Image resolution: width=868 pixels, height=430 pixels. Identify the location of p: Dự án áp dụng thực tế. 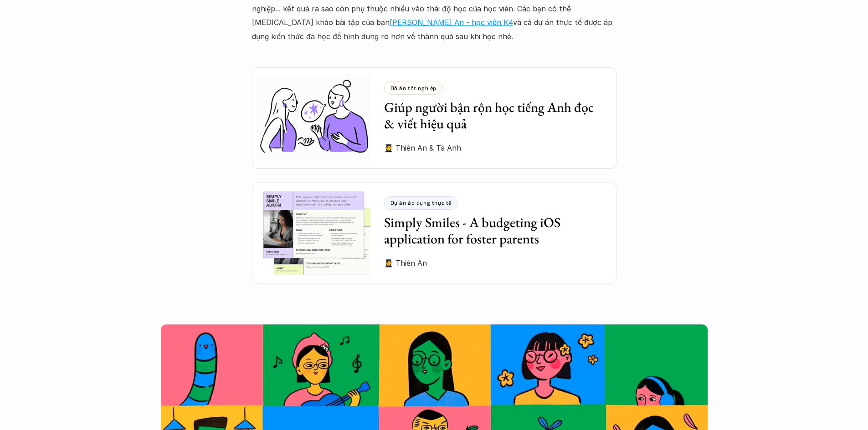
(421, 203).